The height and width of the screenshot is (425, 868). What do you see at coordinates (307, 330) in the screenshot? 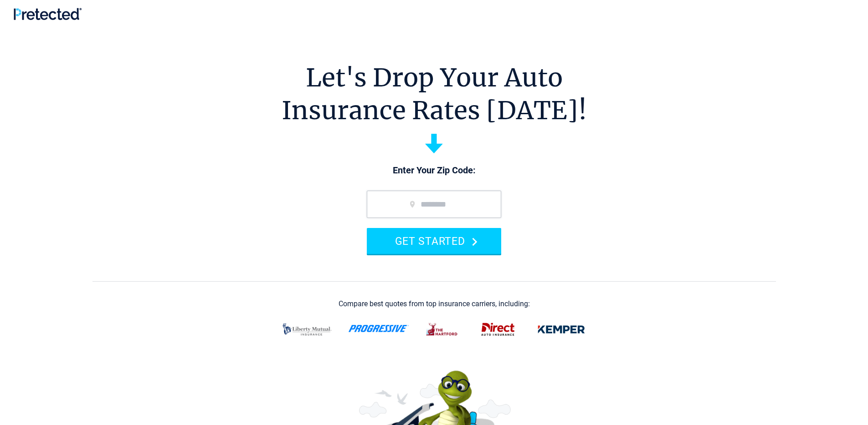
I see `img: liberty` at bounding box center [307, 330].